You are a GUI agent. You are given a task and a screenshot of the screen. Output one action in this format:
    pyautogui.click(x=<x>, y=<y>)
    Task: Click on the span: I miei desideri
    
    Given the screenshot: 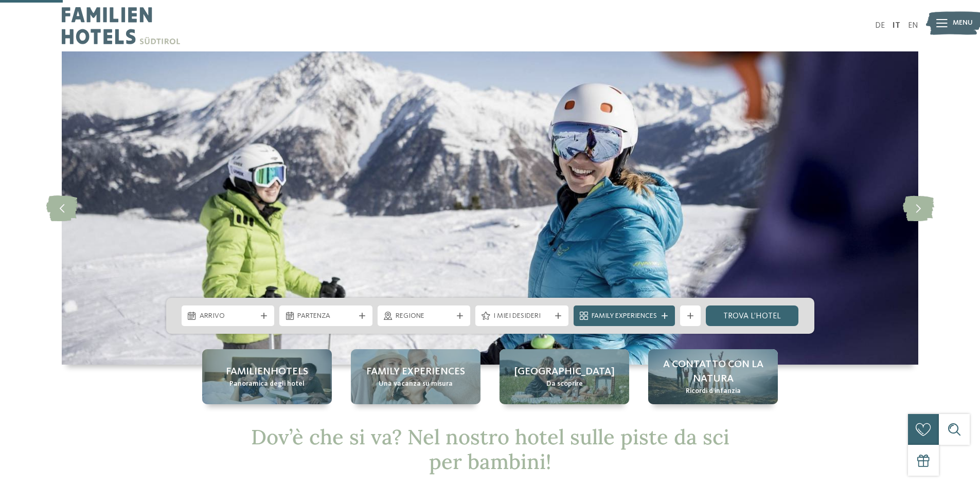 What is the action you would take?
    pyautogui.click(x=521, y=317)
    